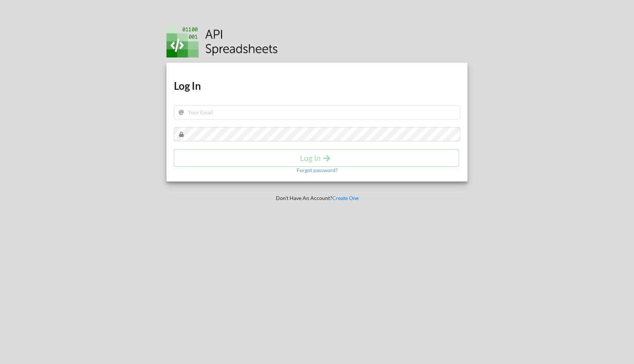 Image resolution: width=634 pixels, height=364 pixels. I want to click on a: Create One, so click(345, 198).